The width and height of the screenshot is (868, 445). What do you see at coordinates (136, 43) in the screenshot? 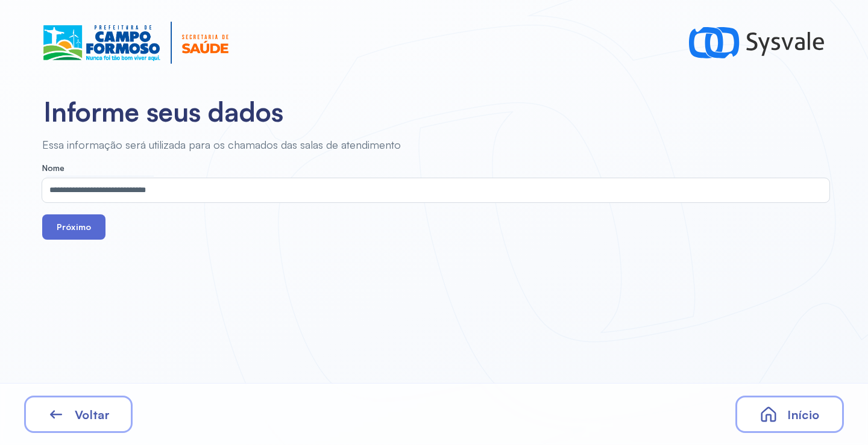
I see `img: Logotipo do estabelecimento` at bounding box center [136, 43].